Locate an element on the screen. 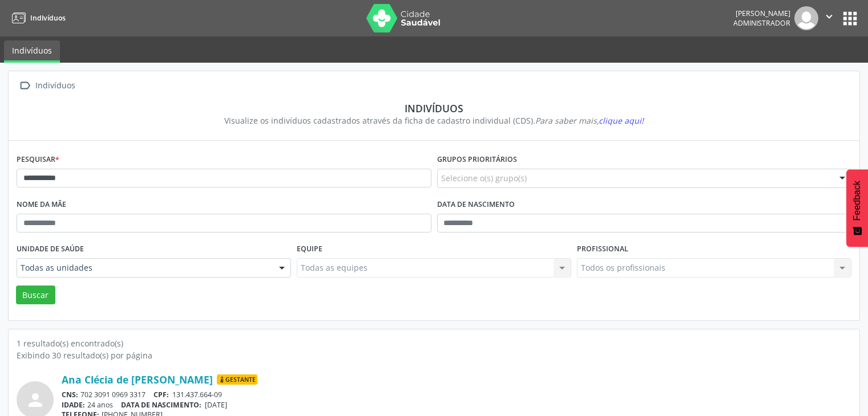 The image size is (868, 416). label: Pesquisar is located at coordinates (38, 159).